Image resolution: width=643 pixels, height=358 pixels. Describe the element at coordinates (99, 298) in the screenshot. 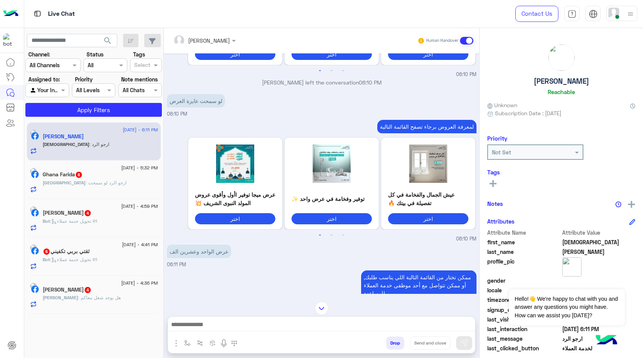

I see `span: هل يوجد شغل معاكم` at that location.